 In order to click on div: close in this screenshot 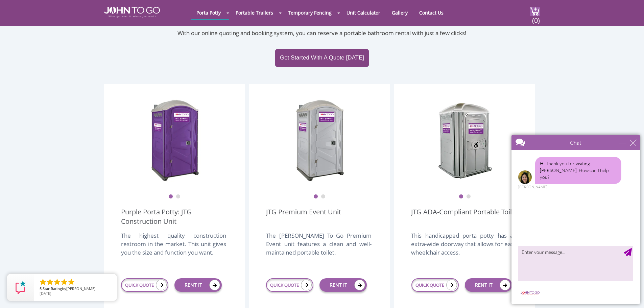, I will do `click(126, 12)`.